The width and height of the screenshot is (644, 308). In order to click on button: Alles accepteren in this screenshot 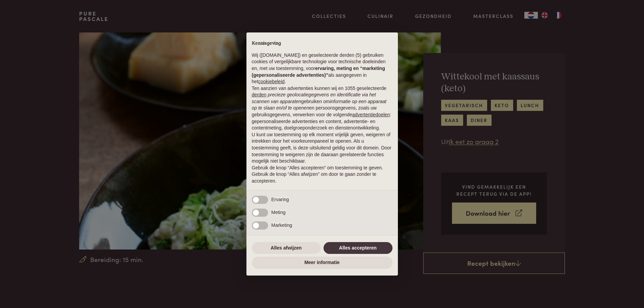, I will do `click(358, 248)`.